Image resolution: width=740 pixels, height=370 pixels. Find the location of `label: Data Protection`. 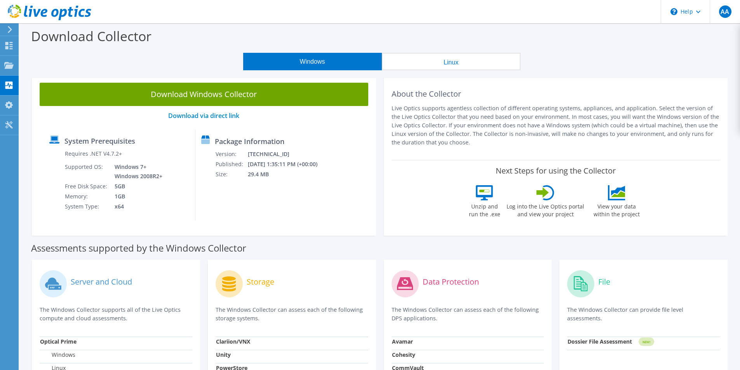

label: Data Protection is located at coordinates (451, 282).